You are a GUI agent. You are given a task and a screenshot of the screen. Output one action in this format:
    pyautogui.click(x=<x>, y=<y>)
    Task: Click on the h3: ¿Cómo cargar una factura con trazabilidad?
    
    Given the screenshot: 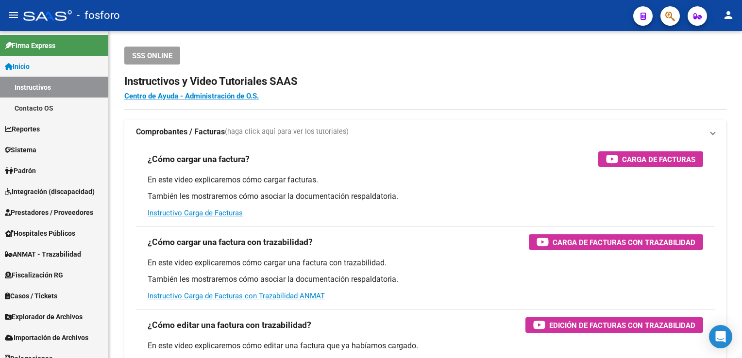 What is the action you would take?
    pyautogui.click(x=230, y=242)
    